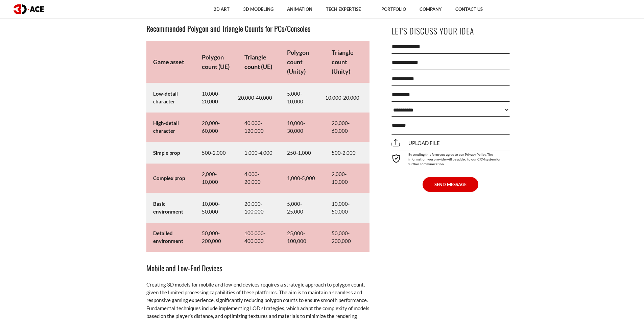  I want to click on img: logo dark, so click(29, 9).